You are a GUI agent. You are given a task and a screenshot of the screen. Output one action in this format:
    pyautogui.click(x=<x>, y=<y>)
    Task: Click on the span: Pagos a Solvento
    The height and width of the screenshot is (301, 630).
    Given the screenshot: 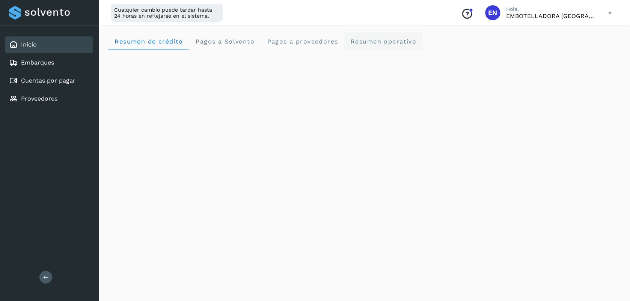 What is the action you would take?
    pyautogui.click(x=225, y=41)
    